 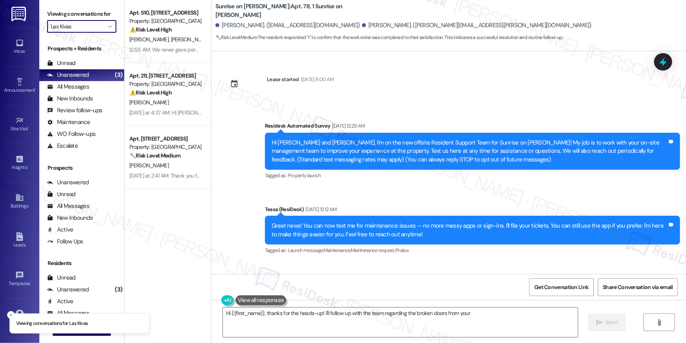 I want to click on a: Inbox, so click(x=20, y=47).